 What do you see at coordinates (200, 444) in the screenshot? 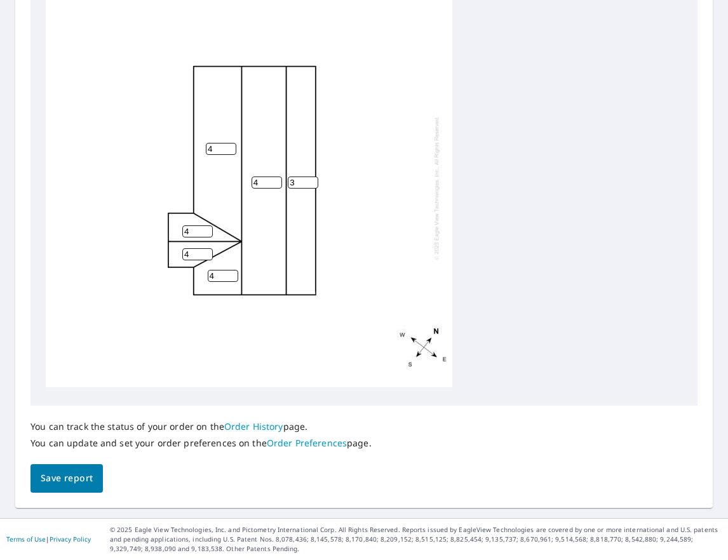
I see `p: You can update and set your order preferences on the page.` at bounding box center [200, 444].